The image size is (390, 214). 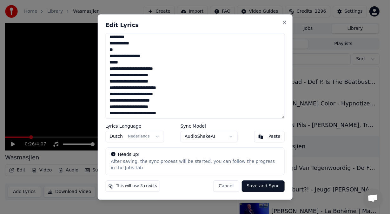 What do you see at coordinates (274, 136) in the screenshot?
I see `div: Paste` at bounding box center [274, 136].